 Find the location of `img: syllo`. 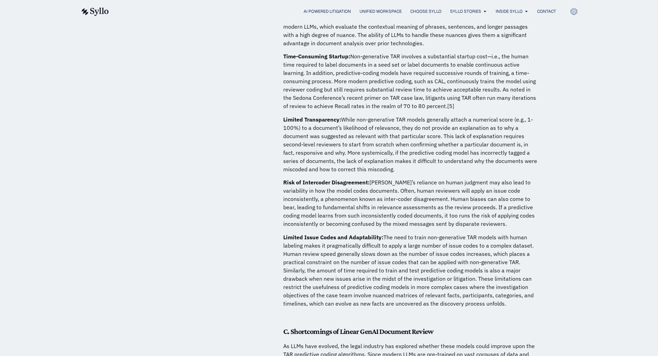

img: syllo is located at coordinates (95, 12).